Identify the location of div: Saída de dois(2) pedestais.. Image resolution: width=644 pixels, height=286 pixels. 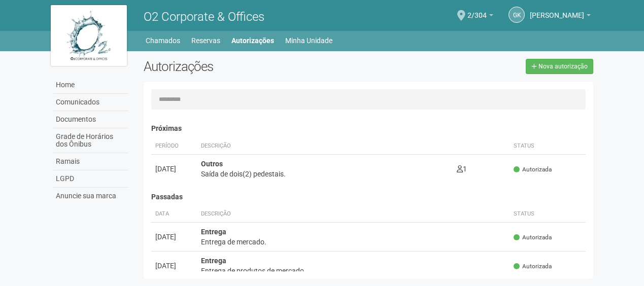
(325, 174).